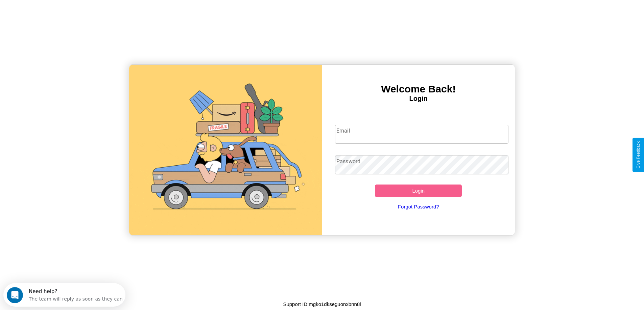 This screenshot has height=310, width=644. I want to click on div: The team will reply as soon as they can, so click(72, 15).